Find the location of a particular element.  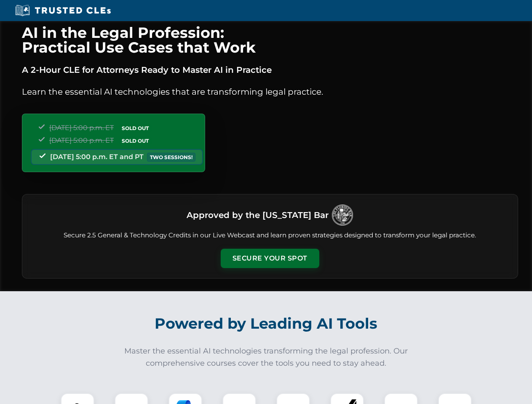

h2: Powered by Leading AI Tools is located at coordinates (266, 324).